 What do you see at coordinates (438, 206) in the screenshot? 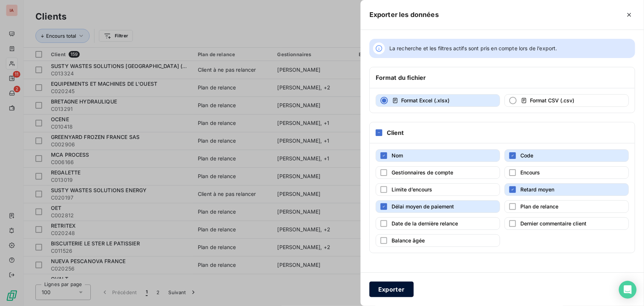
I see `button: Délai moyen de paiement` at bounding box center [438, 206].